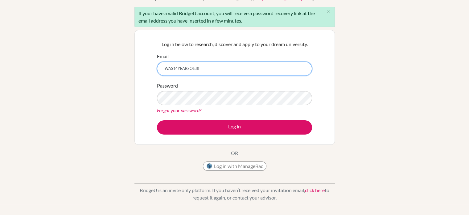 The width and height of the screenshot is (469, 215). What do you see at coordinates (315, 190) in the screenshot?
I see `a: click here` at bounding box center [315, 190].